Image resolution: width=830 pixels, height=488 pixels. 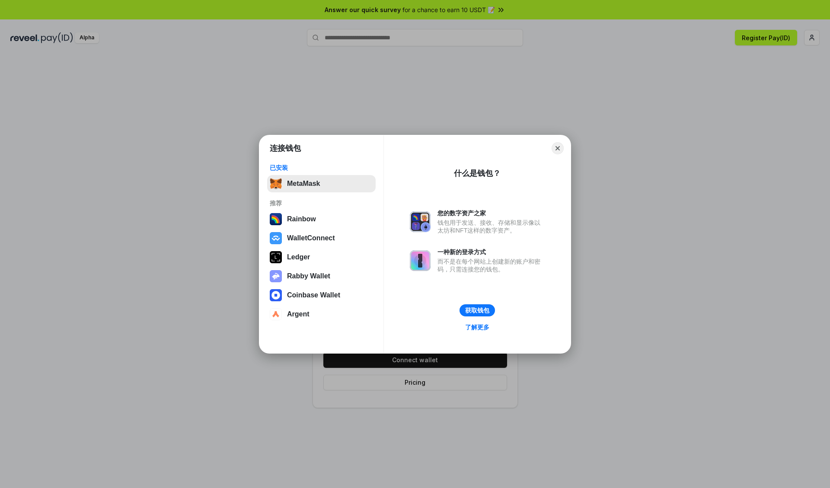 I want to click on div: 一种新的登录方式, so click(x=491, y=252).